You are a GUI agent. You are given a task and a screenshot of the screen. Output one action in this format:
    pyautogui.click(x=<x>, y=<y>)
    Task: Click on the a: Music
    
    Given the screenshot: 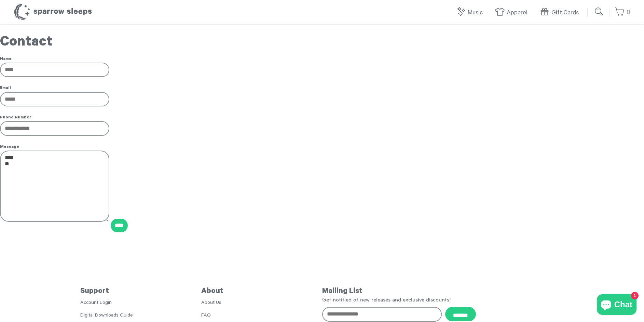 What is the action you would take?
    pyautogui.click(x=471, y=13)
    